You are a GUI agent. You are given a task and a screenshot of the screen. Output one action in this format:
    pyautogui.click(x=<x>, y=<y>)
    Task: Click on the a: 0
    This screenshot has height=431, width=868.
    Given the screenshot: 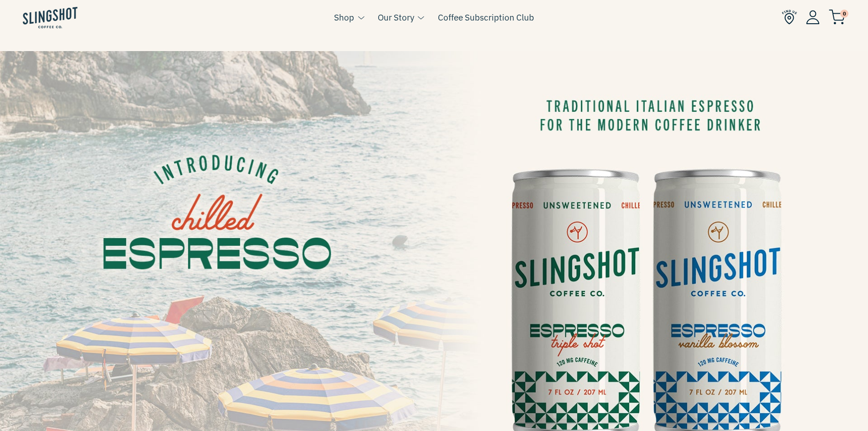 What is the action you would take?
    pyautogui.click(x=837, y=17)
    